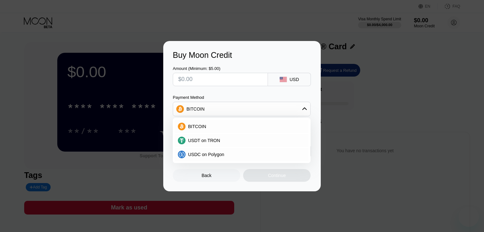 Image resolution: width=484 pixels, height=232 pixels. I want to click on div: Buy Moon Credit, so click(242, 55).